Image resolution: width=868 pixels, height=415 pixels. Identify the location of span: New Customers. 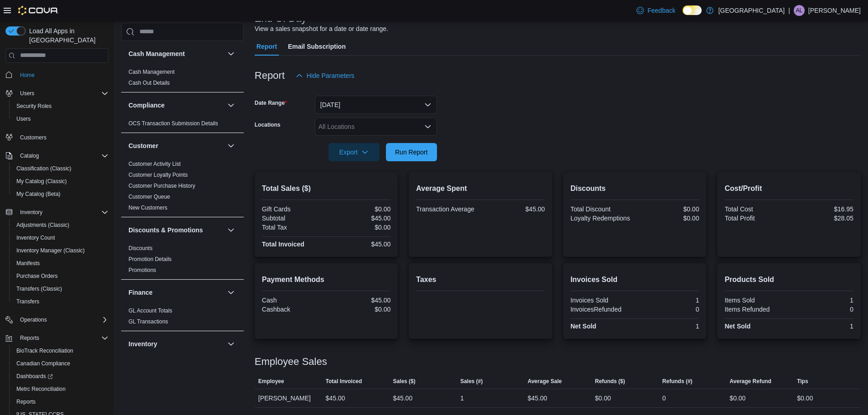
(148, 208).